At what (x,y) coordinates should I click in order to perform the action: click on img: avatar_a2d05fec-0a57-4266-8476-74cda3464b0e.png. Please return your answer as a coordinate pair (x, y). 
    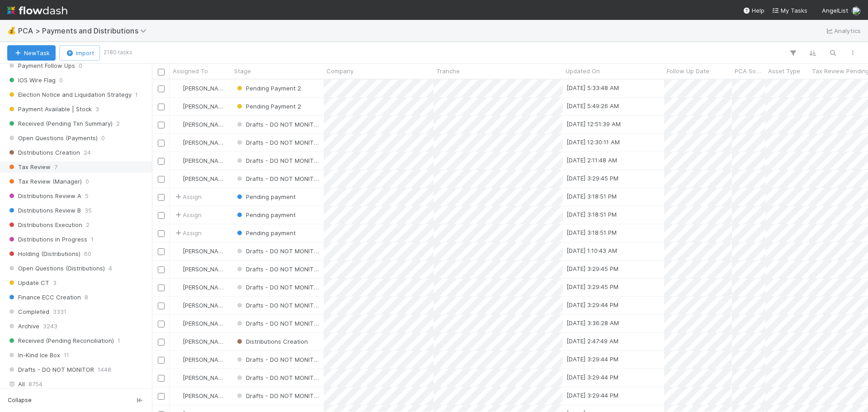
    Looking at the image, I should click on (178, 341).